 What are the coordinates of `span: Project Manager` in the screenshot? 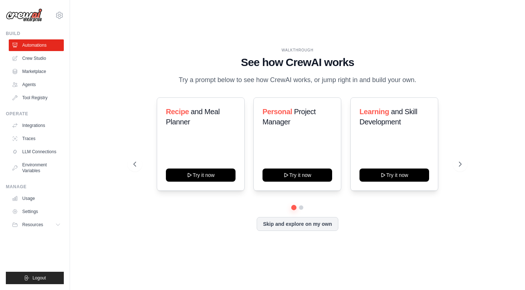 It's located at (289, 117).